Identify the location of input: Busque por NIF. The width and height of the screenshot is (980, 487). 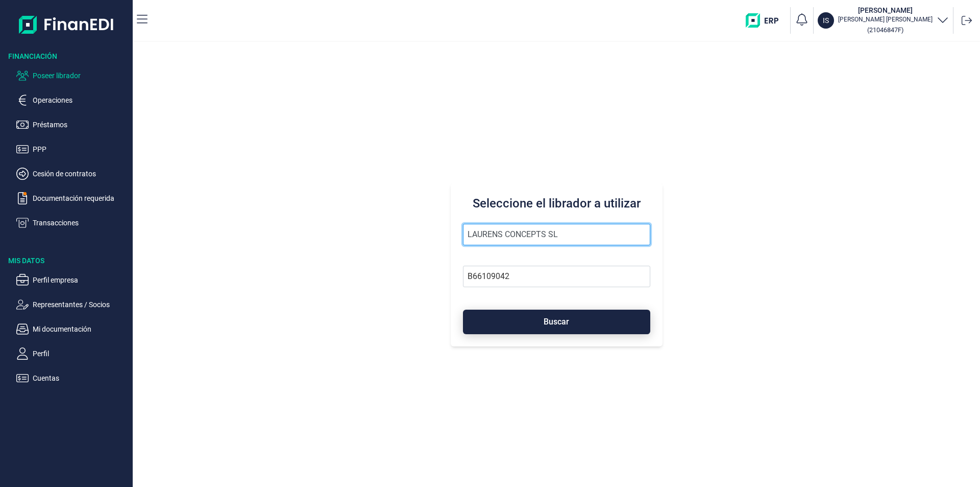
(556, 276).